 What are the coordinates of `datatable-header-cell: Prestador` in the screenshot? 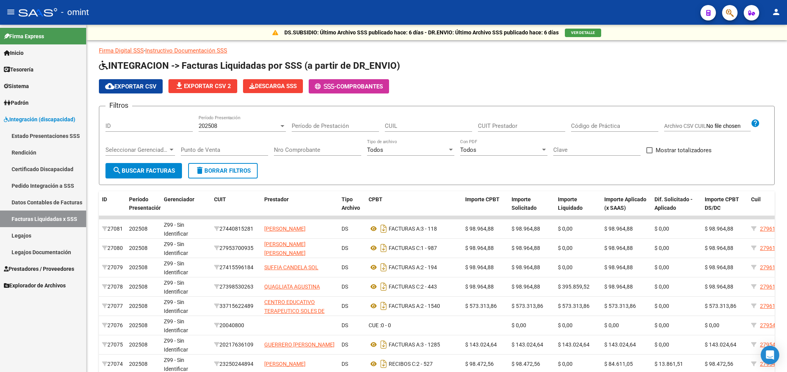 It's located at (300, 208).